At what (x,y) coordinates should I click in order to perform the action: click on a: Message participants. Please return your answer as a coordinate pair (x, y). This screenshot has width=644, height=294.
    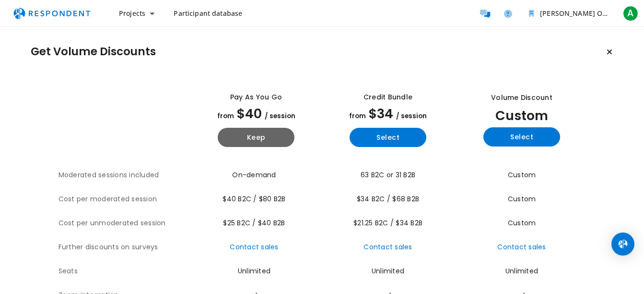
    Looking at the image, I should click on (484, 13).